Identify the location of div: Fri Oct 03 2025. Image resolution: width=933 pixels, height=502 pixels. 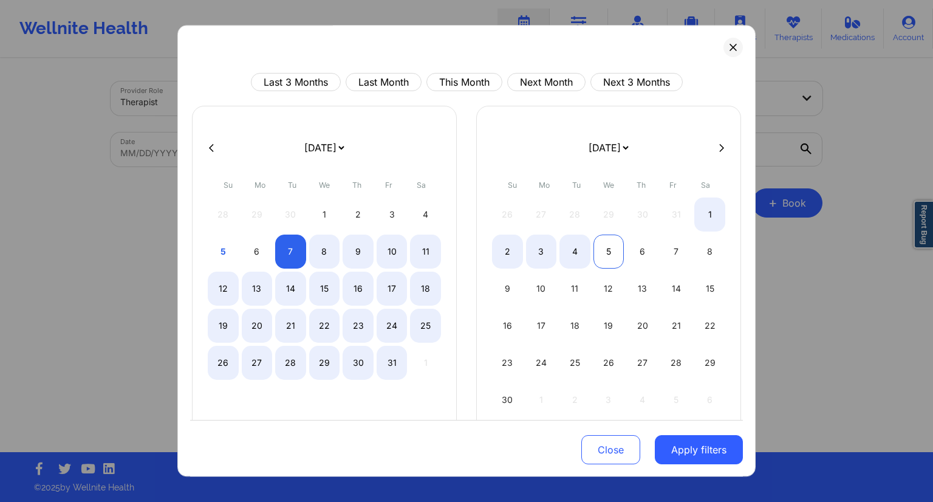
(392, 215).